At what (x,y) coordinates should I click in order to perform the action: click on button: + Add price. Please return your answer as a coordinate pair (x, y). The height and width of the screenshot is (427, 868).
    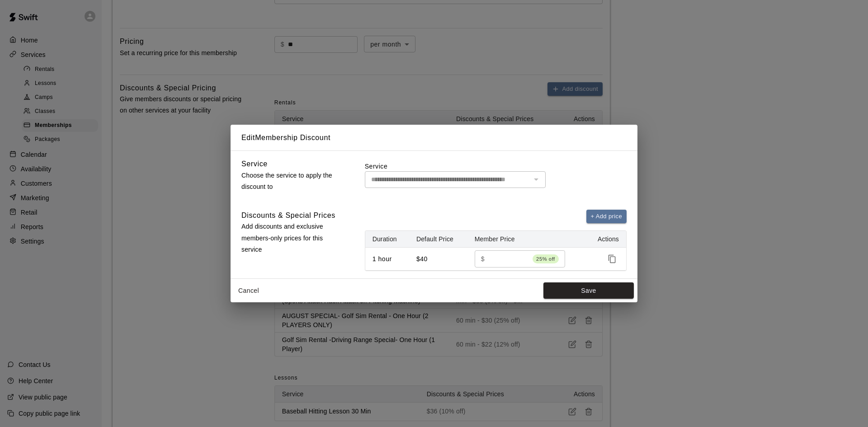
    Looking at the image, I should click on (607, 216).